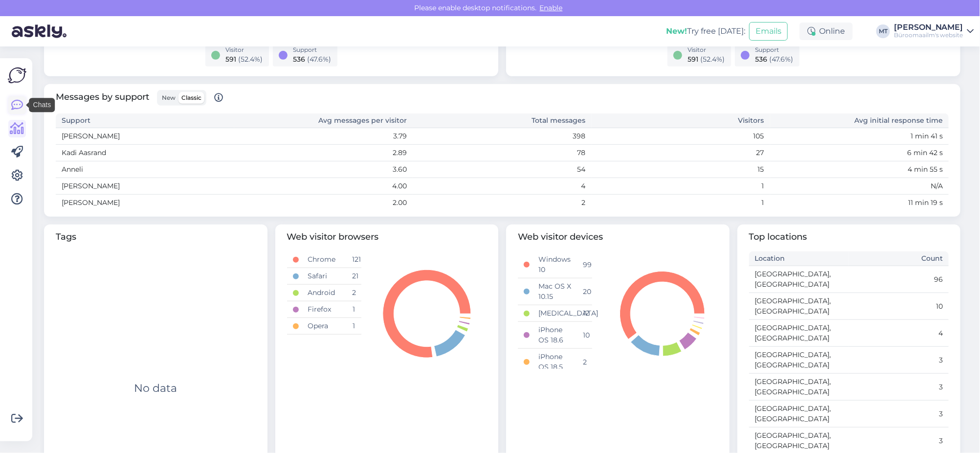 The image size is (980, 453). What do you see at coordinates (554, 362) in the screenshot?
I see `td: iPhone OS 18.5` at bounding box center [554, 362].